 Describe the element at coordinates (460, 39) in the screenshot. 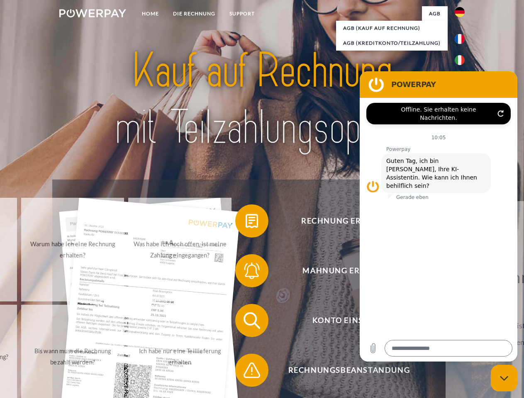

I see `img: fr` at that location.